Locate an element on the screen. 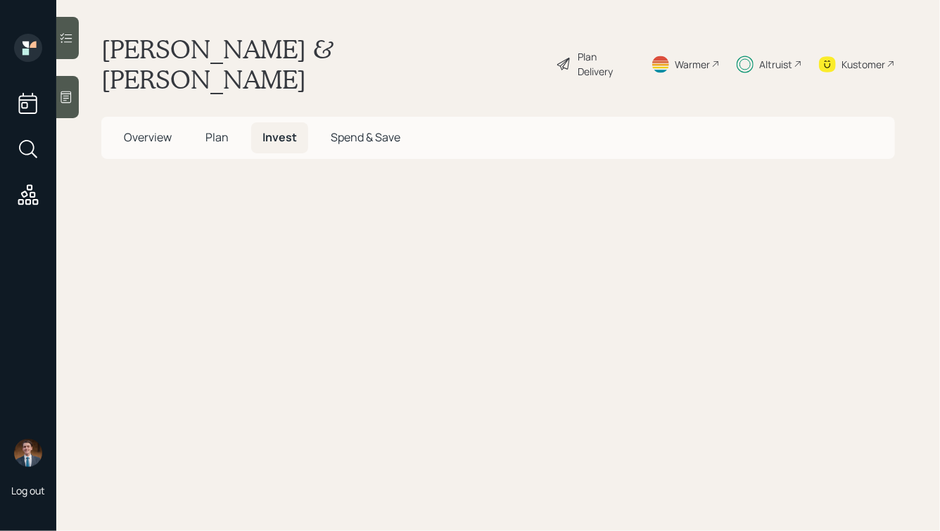  div: Log out is located at coordinates (28, 491).